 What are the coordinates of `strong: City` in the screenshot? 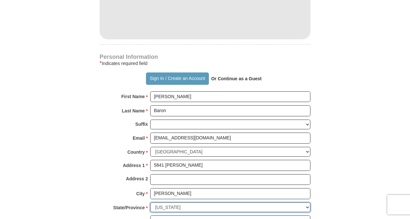 It's located at (141, 194).